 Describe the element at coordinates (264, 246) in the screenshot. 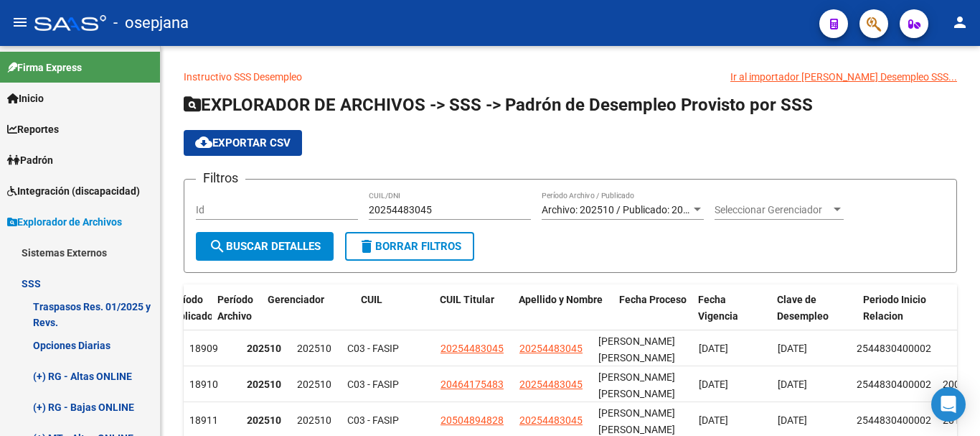

I see `button: Buscar Detalles` at that location.